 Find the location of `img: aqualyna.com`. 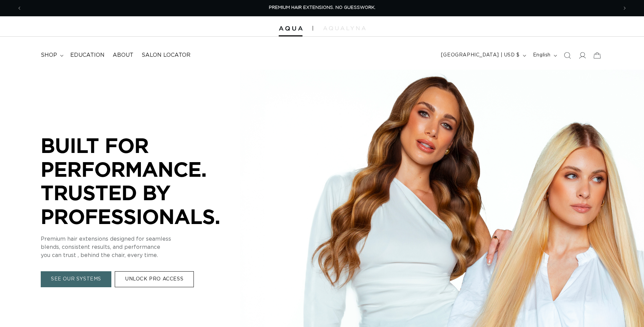

img: aqualyna.com is located at coordinates (344, 28).